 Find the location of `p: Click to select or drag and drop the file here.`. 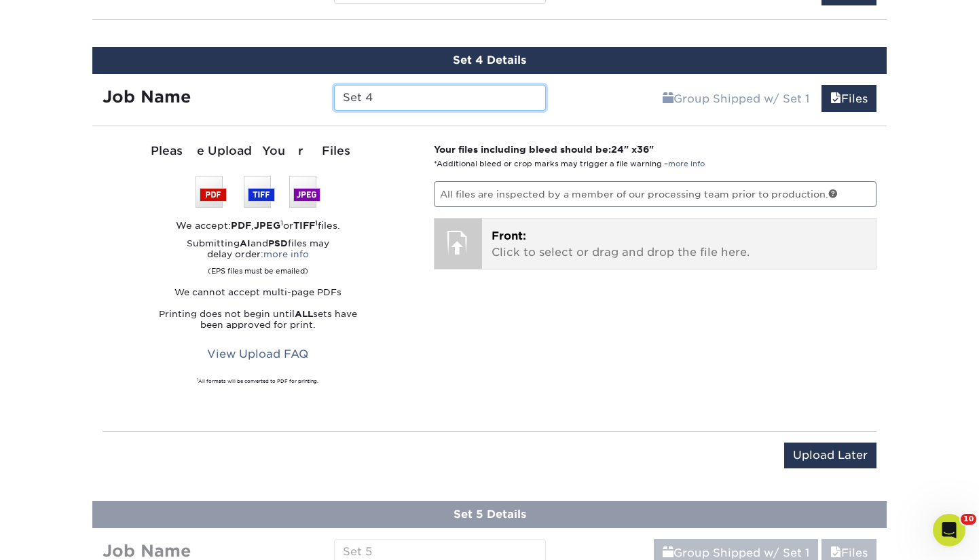

p: Click to select or drag and drop the file here. is located at coordinates (679, 244).